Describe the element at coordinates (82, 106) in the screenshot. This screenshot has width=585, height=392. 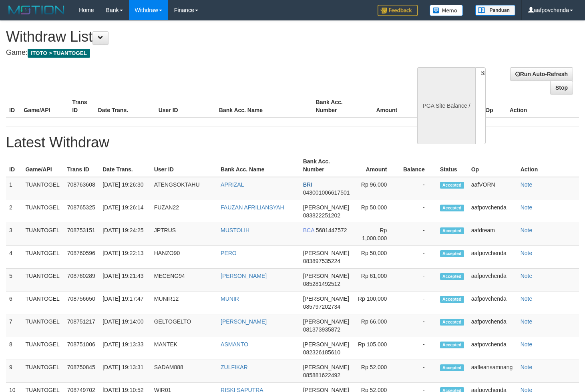
I see `th: Trans ID` at that location.